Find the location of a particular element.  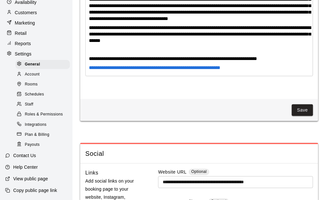

div: Marketing is located at coordinates (36, 23).